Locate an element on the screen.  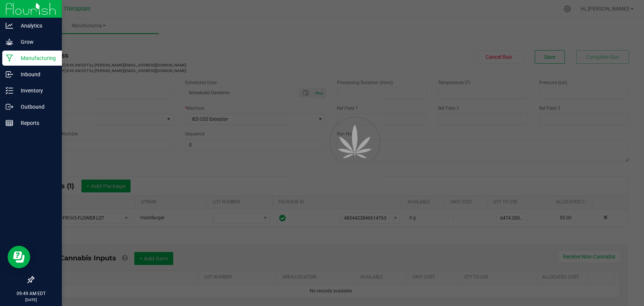
inline-svg: Grow is located at coordinates (9, 42).